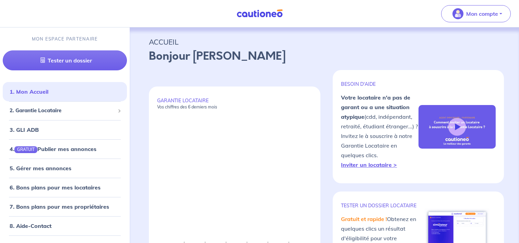  I want to click on p: (cdd, indépendant, retraité, étudiant étranger...) ? Invitez le à souscrire à notre Garantie Loca..., so click(380, 131).